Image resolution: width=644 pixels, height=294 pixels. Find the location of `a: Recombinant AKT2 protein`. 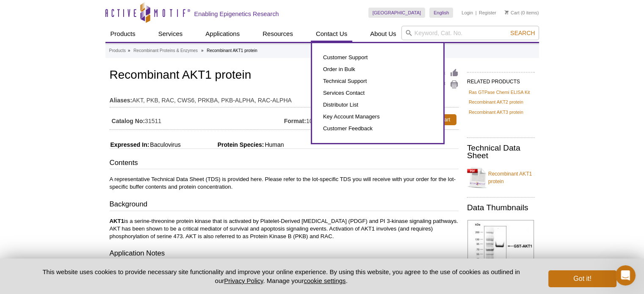

a: Recombinant AKT2 protein is located at coordinates (496, 102).